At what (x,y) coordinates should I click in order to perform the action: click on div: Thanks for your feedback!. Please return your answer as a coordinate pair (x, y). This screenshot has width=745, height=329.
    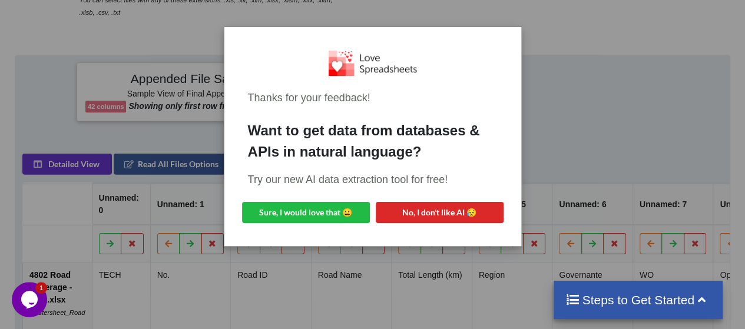
    Looking at the image, I should click on (373, 98).